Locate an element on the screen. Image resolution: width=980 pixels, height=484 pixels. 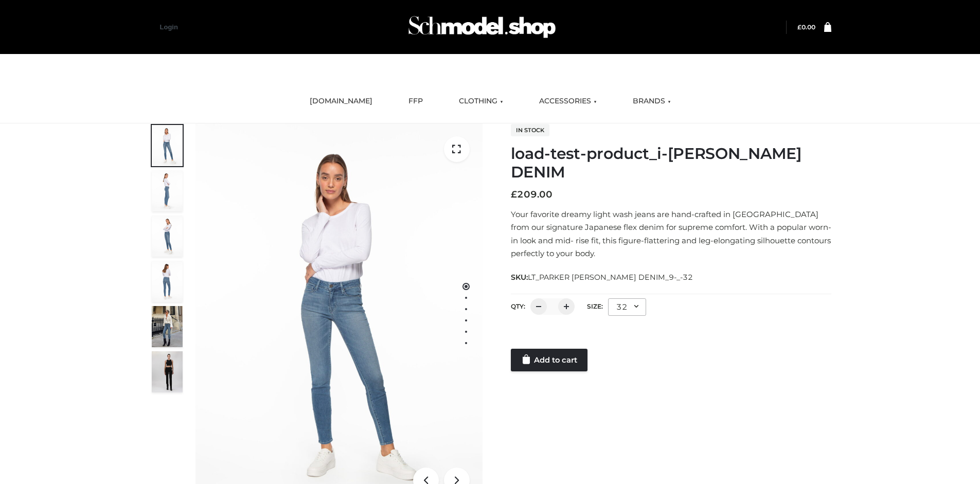
img: 2001KLX-Ava-skinny-cove-4-scaled_4636a833-082b-4702-abec-fd5bf279c4fc.jpg is located at coordinates (167, 191).